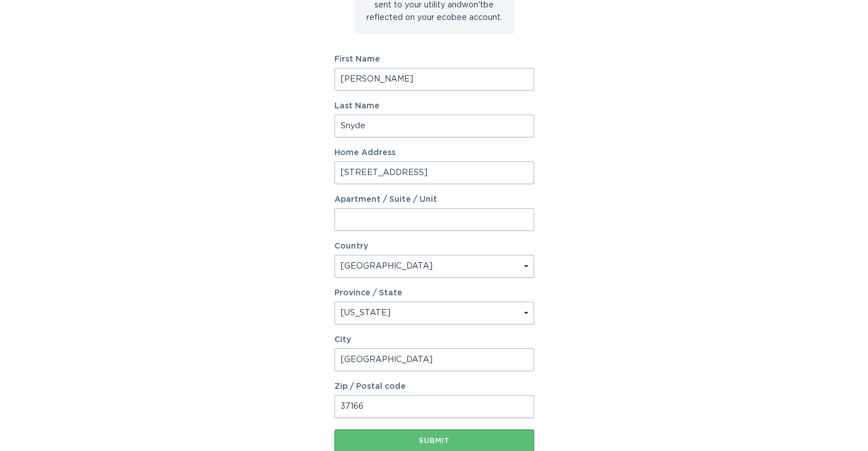 The image size is (868, 451). Describe the element at coordinates (434, 106) in the screenshot. I see `label: Last Name` at that location.